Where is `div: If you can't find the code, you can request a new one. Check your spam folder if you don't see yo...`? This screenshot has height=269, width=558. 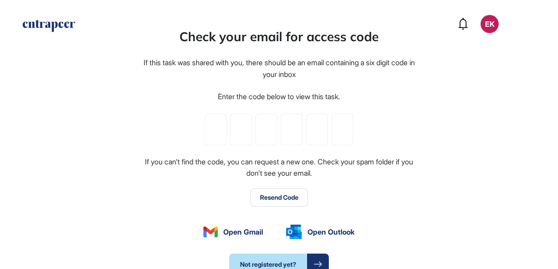
div: If you can't find the code, you can request a new one. Check your spam folder if you don't see yo... is located at coordinates (279, 167).